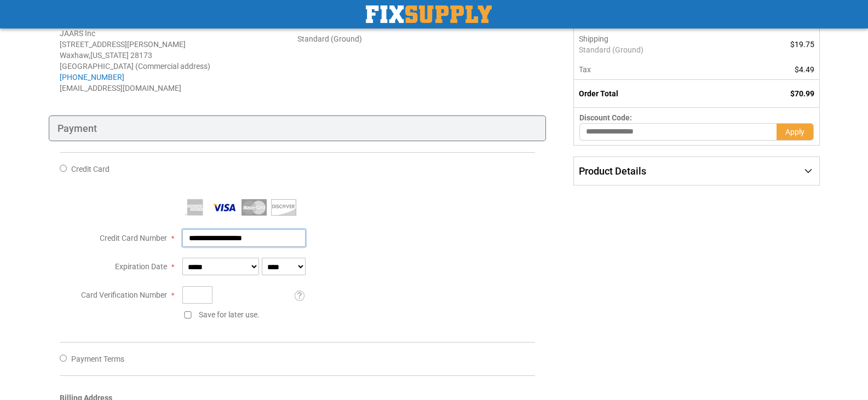  Describe the element at coordinates (133, 238) in the screenshot. I see `span: Credit Card Number` at that location.